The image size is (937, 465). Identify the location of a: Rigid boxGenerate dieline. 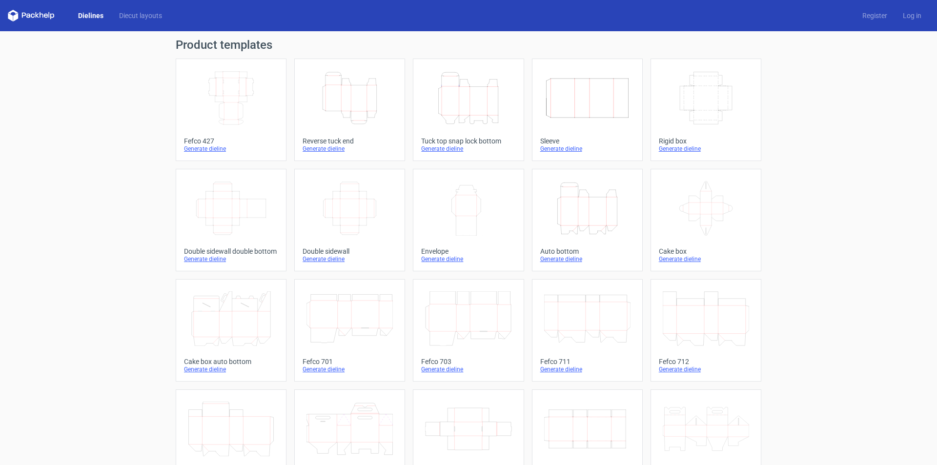
(706, 110).